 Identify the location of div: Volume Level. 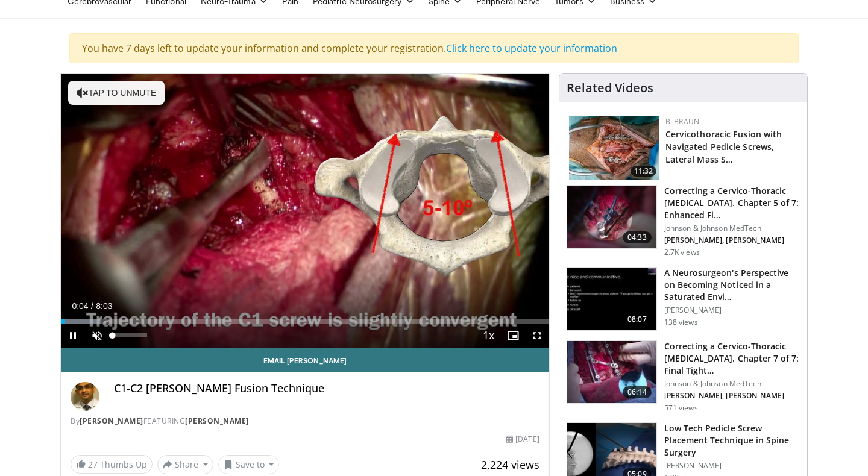
(129, 335).